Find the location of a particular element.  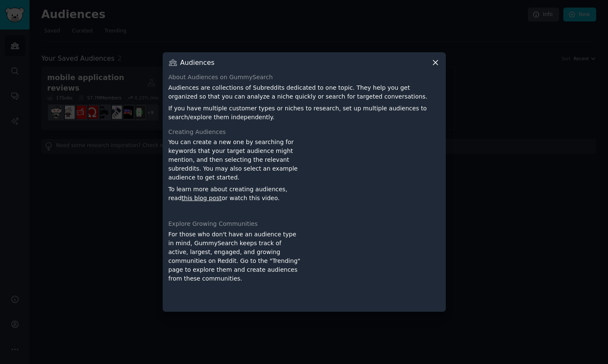

div: For those who don't have an audience type in mind, GummySearch keeps track of active, largest, en... is located at coordinates (235, 268).